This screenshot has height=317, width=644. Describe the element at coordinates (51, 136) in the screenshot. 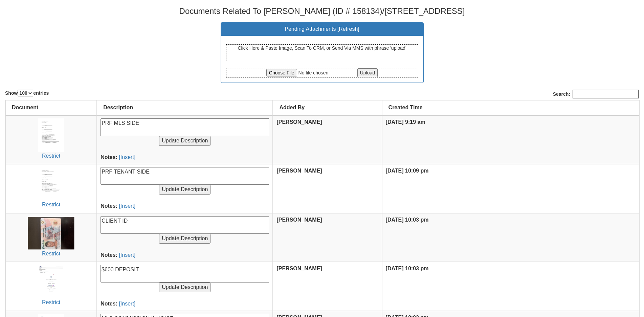

I see `img: uid(148)-844acace-ea36-3835-9642-cf84ff34d8c6.jpg` at that location.